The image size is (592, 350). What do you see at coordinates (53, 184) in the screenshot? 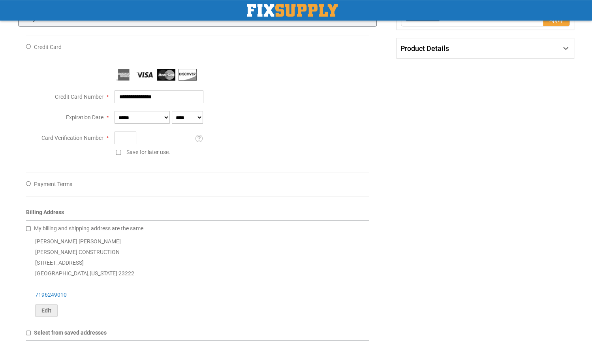
I see `span: Payment Terms` at bounding box center [53, 184].